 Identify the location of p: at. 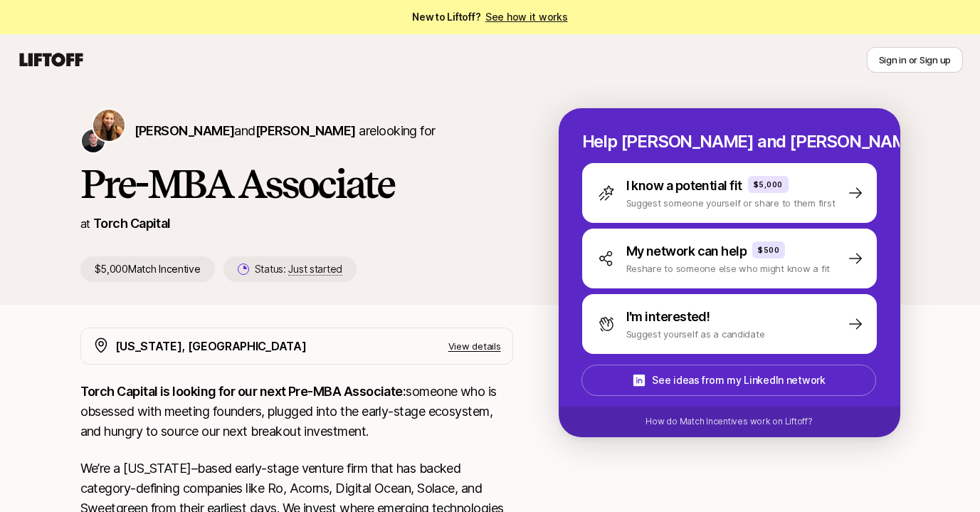
(85, 223).